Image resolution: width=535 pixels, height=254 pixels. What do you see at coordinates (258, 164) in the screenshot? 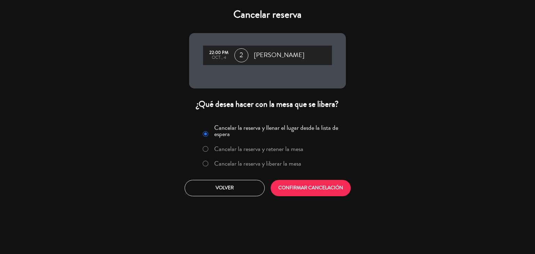
I see `label: Cancelar la reserva y liberar la mesa` at bounding box center [258, 164].